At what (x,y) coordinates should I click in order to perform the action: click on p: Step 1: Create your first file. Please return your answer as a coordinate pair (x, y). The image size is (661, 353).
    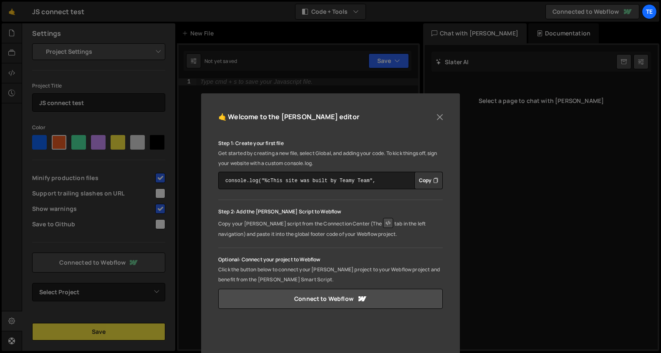
    Looking at the image, I should click on (330, 144).